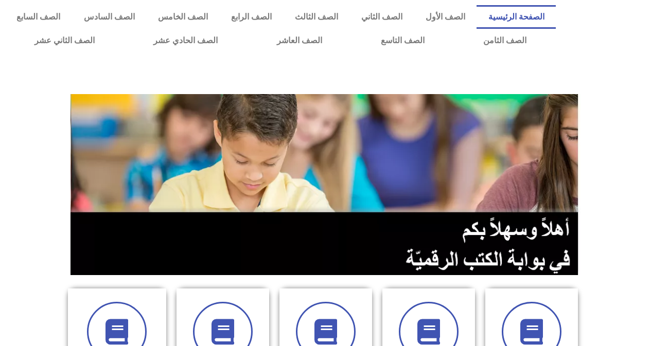 This screenshot has width=651, height=346. Describe the element at coordinates (251, 17) in the screenshot. I see `a: الصف الرابع` at that location.